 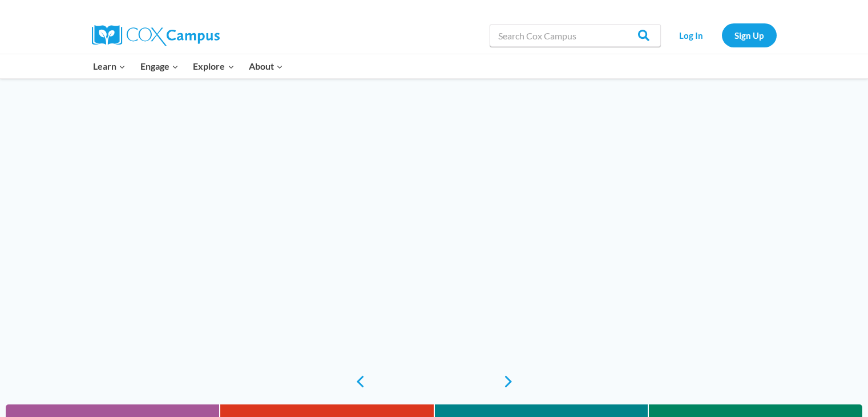 I want to click on a: previous, so click(x=357, y=382).